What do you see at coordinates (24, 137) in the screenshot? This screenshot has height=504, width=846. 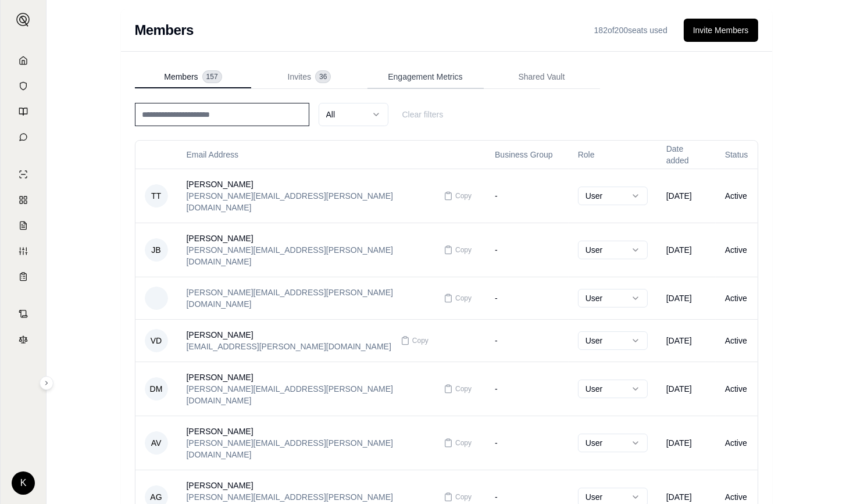 I see `a: Chat` at bounding box center [24, 137].